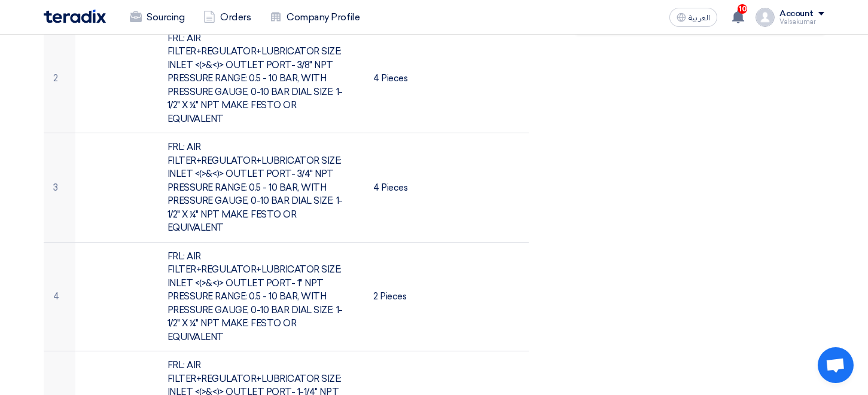  Describe the element at coordinates (260, 78) in the screenshot. I see `td: FRL: AIR FILTER+REGULATOR+LUBRICATOR SIZE: INLET <(>&<)> OUTLET PORT- 3/8" NPT PRESSURE RANGE: 0....` at that location.